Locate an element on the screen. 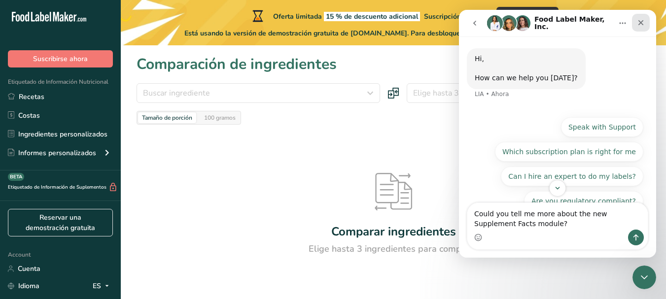 This screenshot has height=299, width=666. span: Suscribirse ahora is located at coordinates (60, 59).